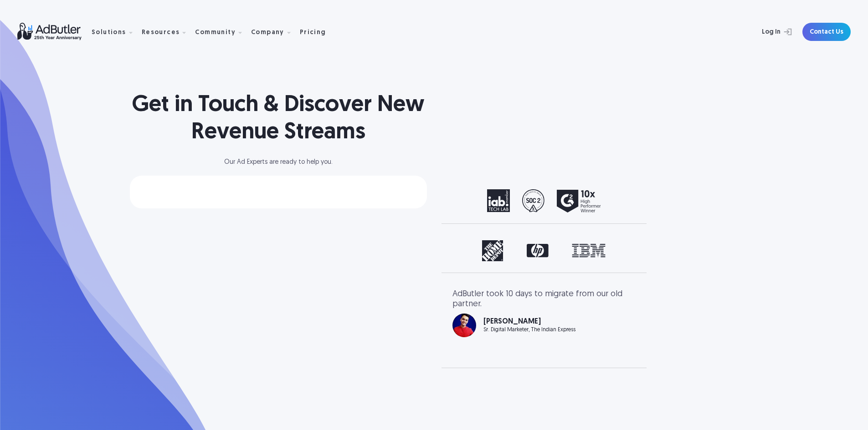  What do you see at coordinates (767, 32) in the screenshot?
I see `a: Log In` at bounding box center [767, 32].